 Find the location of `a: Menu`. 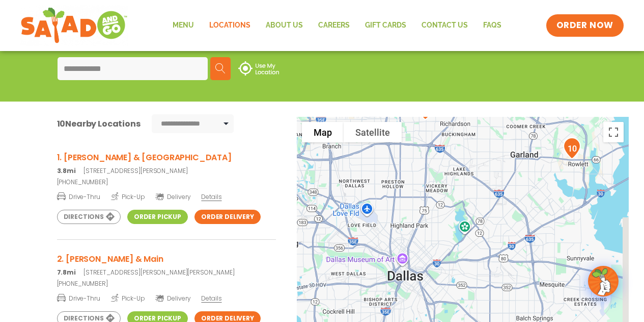

a: Menu is located at coordinates (183, 25).